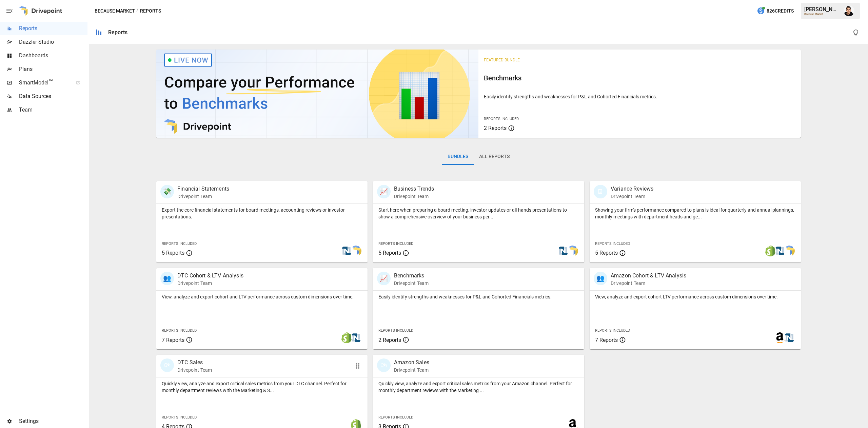 The image size is (868, 428). Describe the element at coordinates (53, 56) in the screenshot. I see `span: Dashboards` at that location.